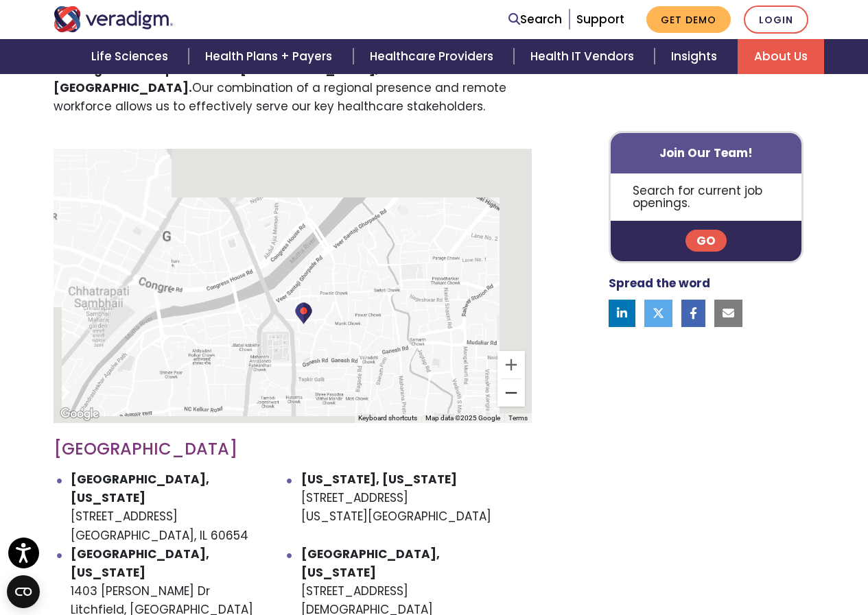 This screenshot has width=868, height=615. I want to click on button: Zoom in, so click(511, 365).